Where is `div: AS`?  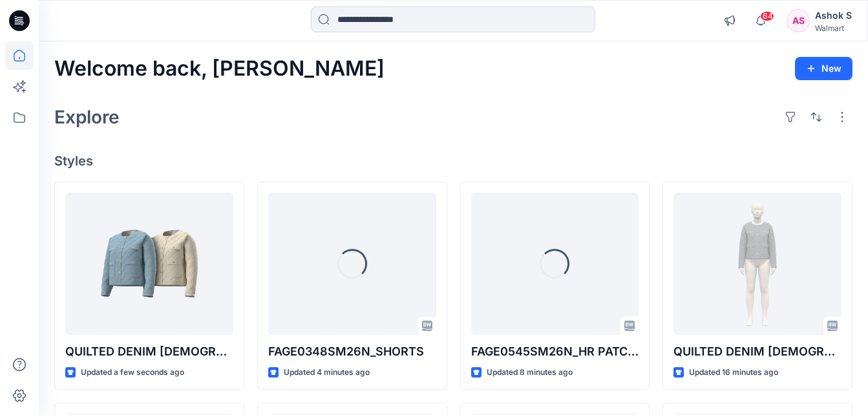
div: AS is located at coordinates (799, 20).